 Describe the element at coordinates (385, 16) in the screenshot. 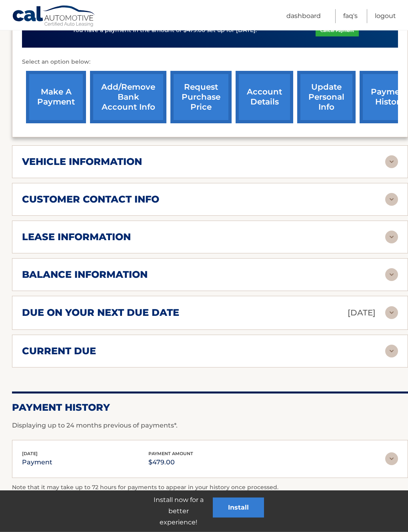

I see `a: Logout` at that location.